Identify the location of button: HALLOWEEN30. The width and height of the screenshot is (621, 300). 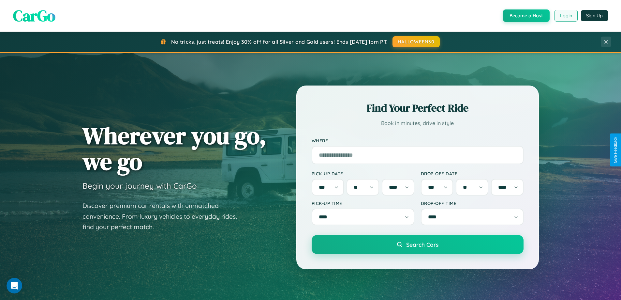
(416, 42).